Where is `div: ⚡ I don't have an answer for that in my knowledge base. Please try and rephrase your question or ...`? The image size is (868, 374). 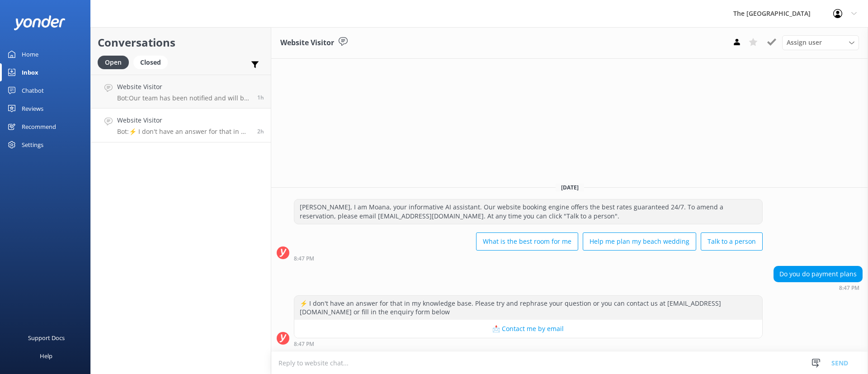 div: ⚡ I don't have an answer for that in my knowledge base. Please try and rephrase your question or ... is located at coordinates (528, 307).